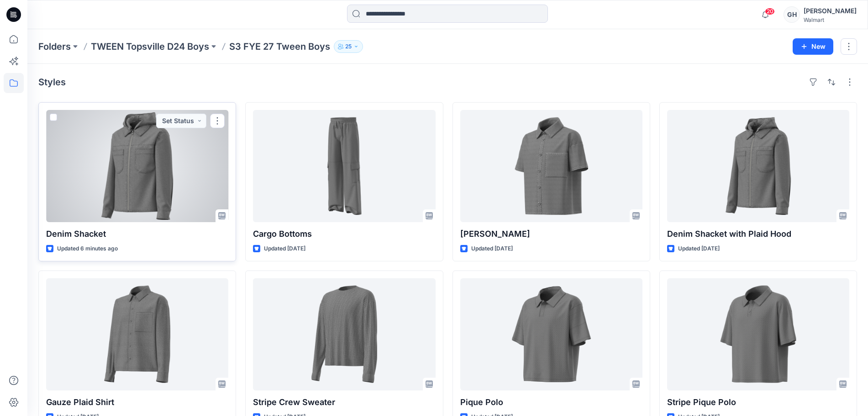 Image resolution: width=868 pixels, height=416 pixels. Describe the element at coordinates (758, 234) in the screenshot. I see `p: Denim Shacket with Plaid Hood` at that location.